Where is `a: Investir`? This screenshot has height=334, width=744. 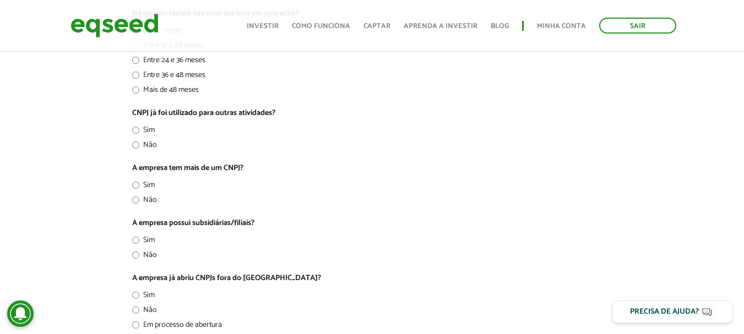 a: Investir is located at coordinates (263, 26).